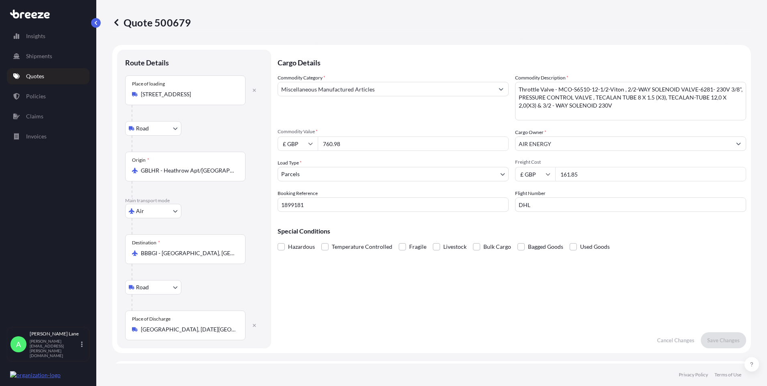  What do you see at coordinates (393, 132) in the screenshot?
I see `span: Commodity Value` at bounding box center [393, 132].